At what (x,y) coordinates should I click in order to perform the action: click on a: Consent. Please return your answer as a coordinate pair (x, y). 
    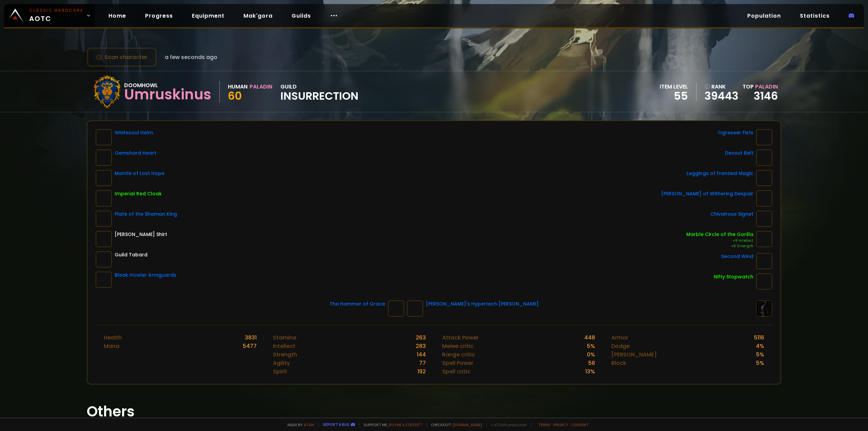
    Looking at the image, I should click on (579, 425).